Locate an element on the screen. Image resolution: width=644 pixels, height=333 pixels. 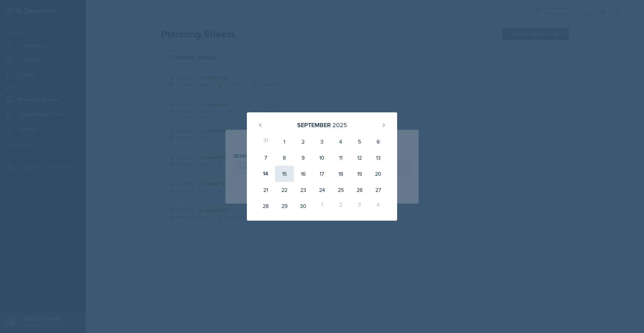
div: 10 is located at coordinates (322, 158).